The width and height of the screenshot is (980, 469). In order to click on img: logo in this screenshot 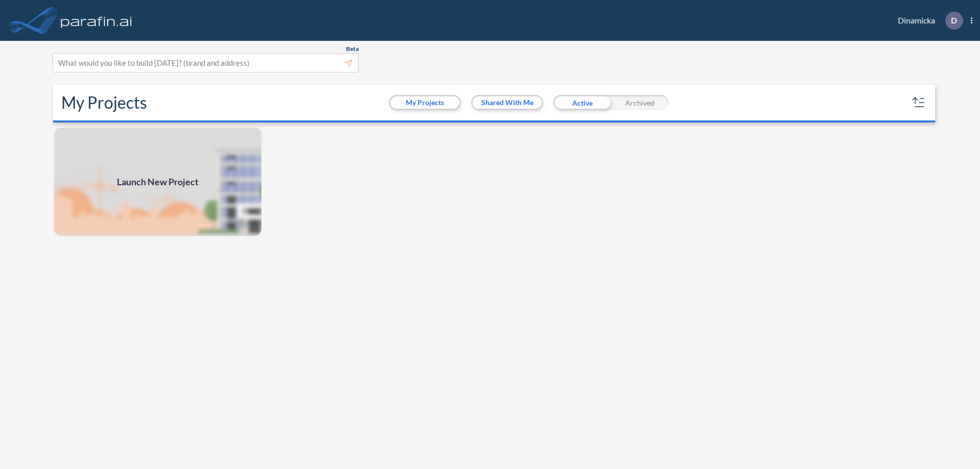, I will do `click(96, 21)`.